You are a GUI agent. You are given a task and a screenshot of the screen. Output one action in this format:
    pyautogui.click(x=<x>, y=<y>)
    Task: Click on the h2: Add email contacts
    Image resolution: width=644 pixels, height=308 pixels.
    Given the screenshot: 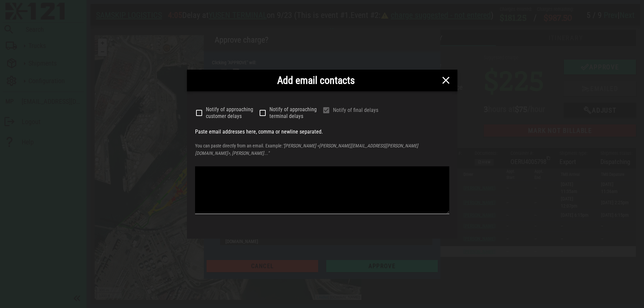 What is the action you would take?
    pyautogui.click(x=316, y=80)
    